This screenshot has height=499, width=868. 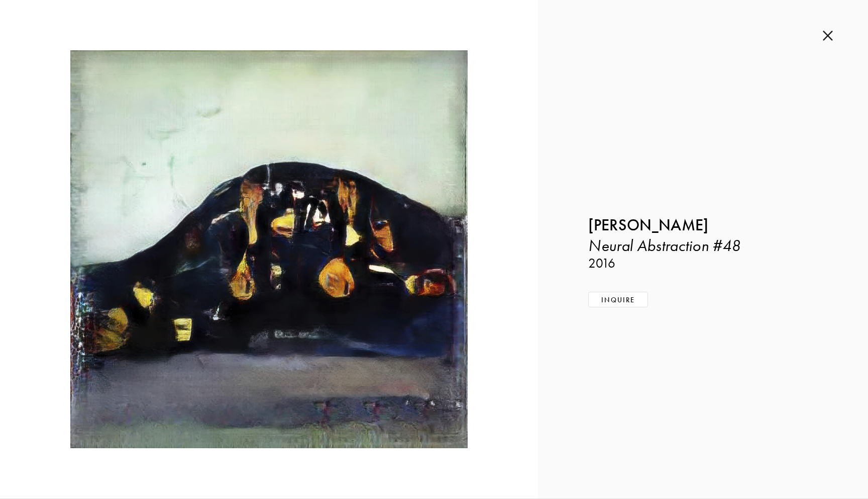 I want to click on button: Inquire, so click(x=618, y=299).